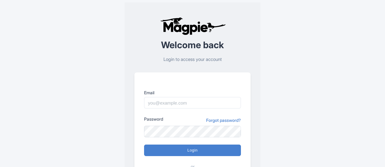 This screenshot has width=385, height=167. Describe the element at coordinates (193, 45) in the screenshot. I see `h2: Welcome back` at that location.